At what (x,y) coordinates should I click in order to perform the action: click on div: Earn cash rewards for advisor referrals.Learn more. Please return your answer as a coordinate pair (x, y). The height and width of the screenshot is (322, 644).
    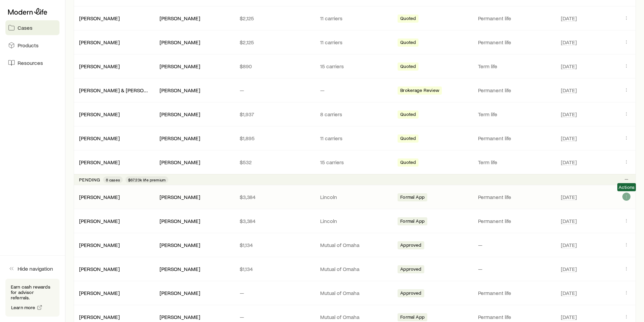
    Looking at the image, I should click on (32, 297).